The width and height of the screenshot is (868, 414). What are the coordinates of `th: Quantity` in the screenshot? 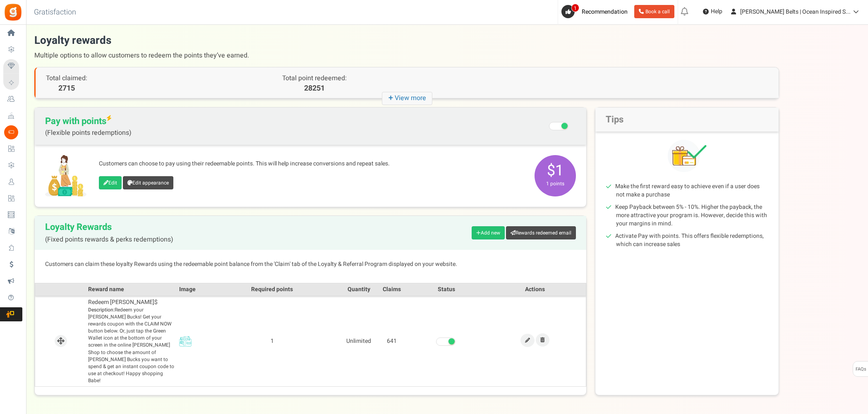 It's located at (359, 289).